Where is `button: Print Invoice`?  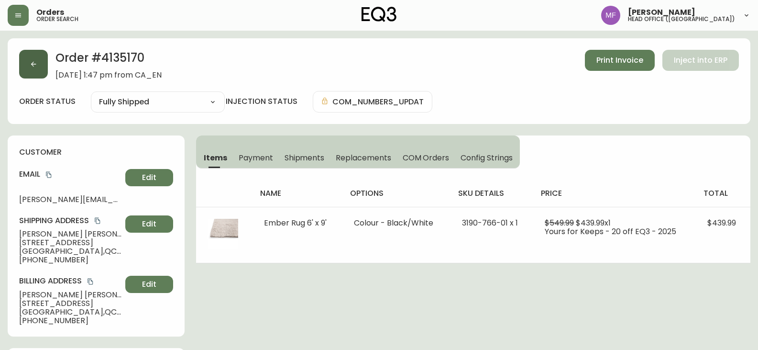
button: Print Invoice is located at coordinates (620, 60).